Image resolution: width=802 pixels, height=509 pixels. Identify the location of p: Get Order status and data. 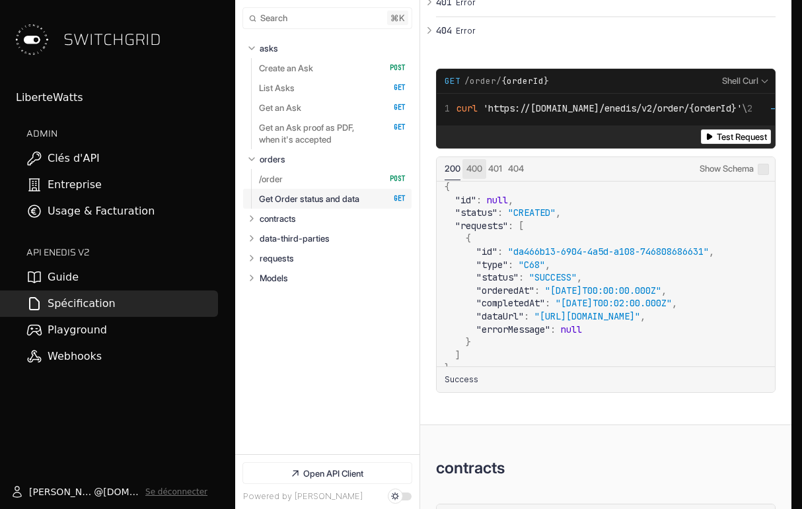
(309, 199).